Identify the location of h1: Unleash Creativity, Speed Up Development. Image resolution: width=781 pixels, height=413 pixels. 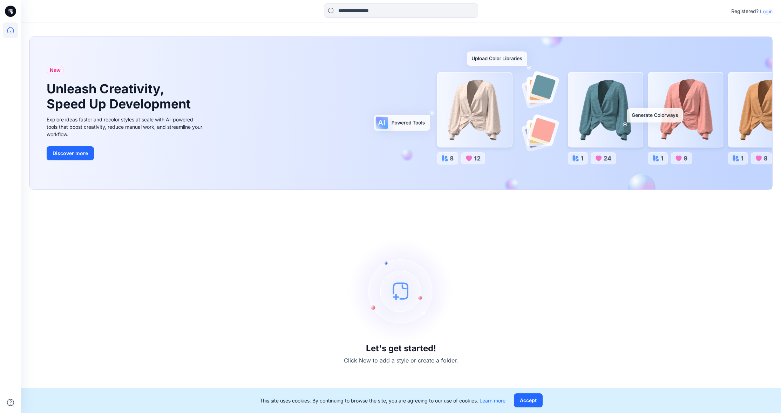
(120, 96).